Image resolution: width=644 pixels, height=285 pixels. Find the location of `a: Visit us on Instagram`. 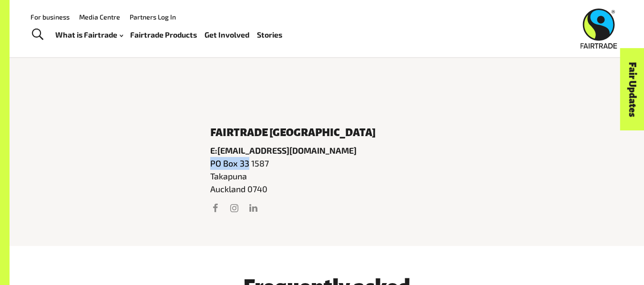

a: Visit us on Instagram is located at coordinates (234, 208).